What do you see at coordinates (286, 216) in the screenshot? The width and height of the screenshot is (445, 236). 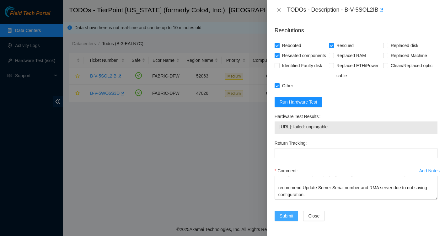 I see `button: Submit` at bounding box center [286, 216].